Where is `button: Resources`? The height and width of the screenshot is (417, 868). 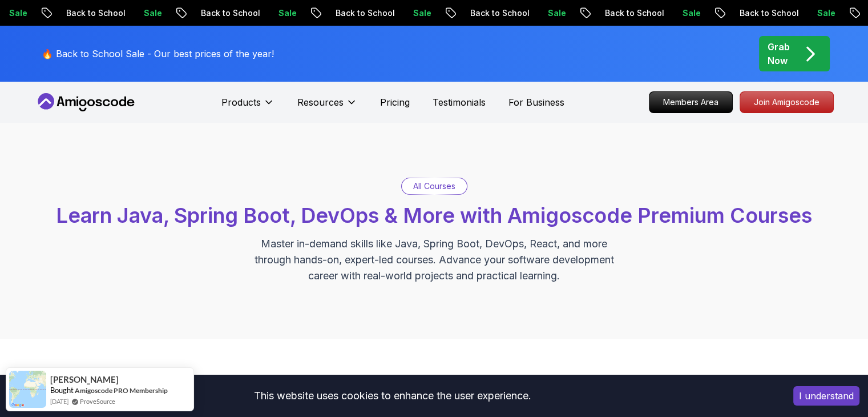
button: Resources is located at coordinates (327, 107).